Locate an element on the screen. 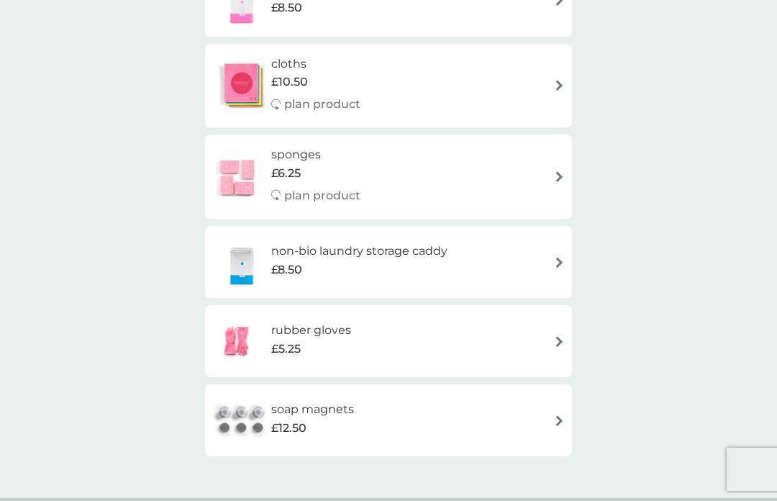  img: cloths is located at coordinates (242, 86).